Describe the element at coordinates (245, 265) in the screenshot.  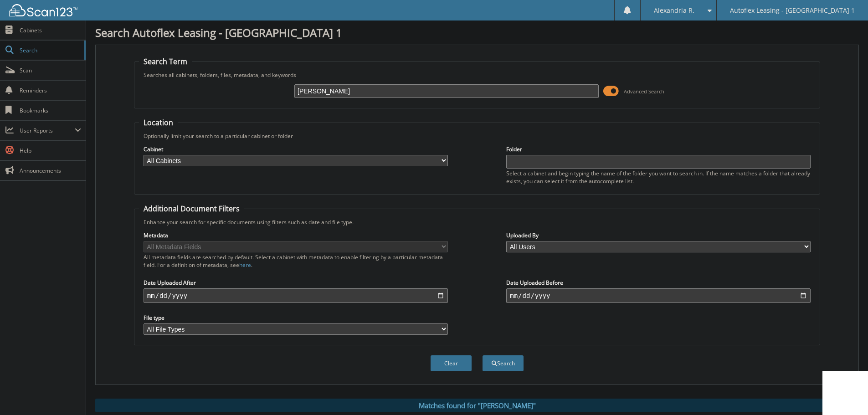
I see `a: here` at that location.